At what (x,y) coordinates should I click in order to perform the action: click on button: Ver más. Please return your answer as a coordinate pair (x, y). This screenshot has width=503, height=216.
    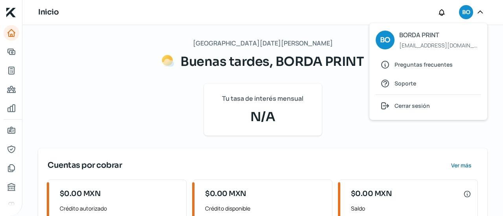
    Looking at the image, I should click on (461, 166).